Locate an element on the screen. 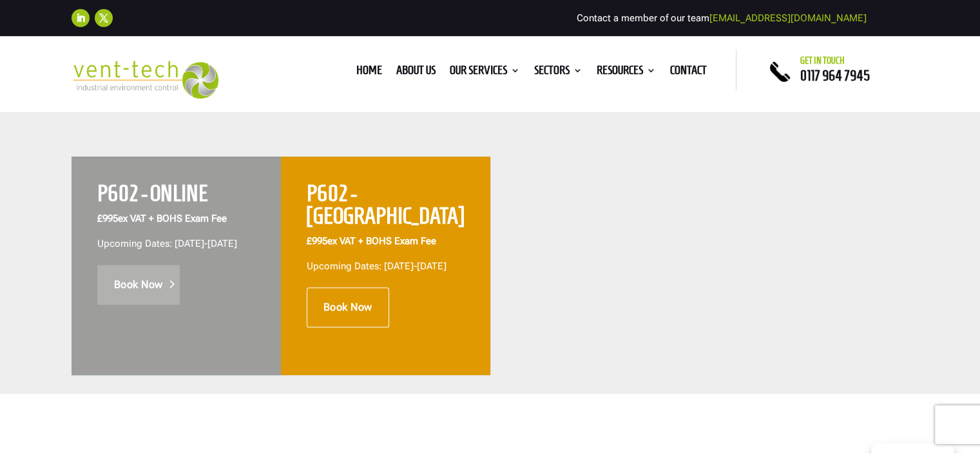 This screenshot has height=453, width=980. a: Follow on X is located at coordinates (103, 18).